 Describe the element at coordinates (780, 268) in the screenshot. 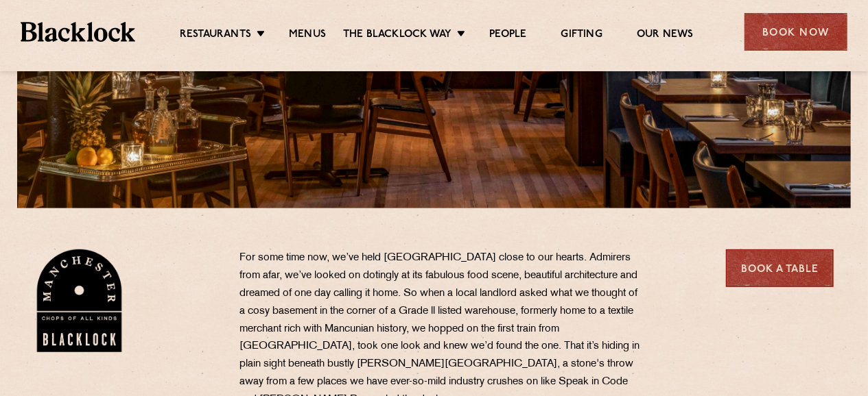

I see `a: Book a Table` at that location.